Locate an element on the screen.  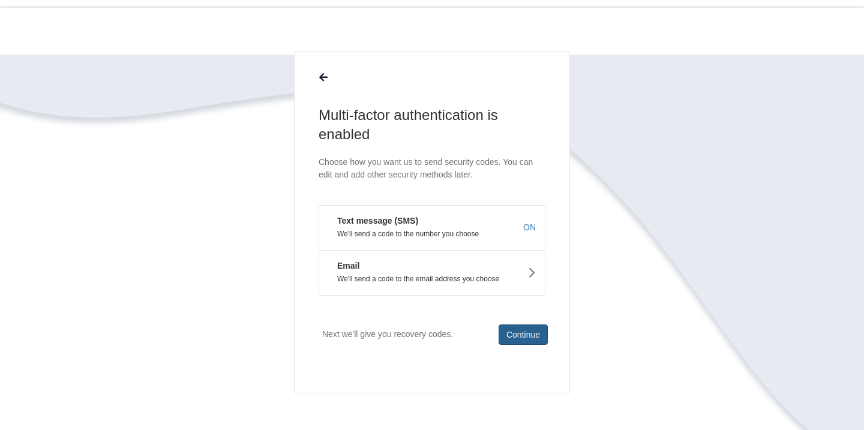
em: Text message (SMS) is located at coordinates (373, 221).